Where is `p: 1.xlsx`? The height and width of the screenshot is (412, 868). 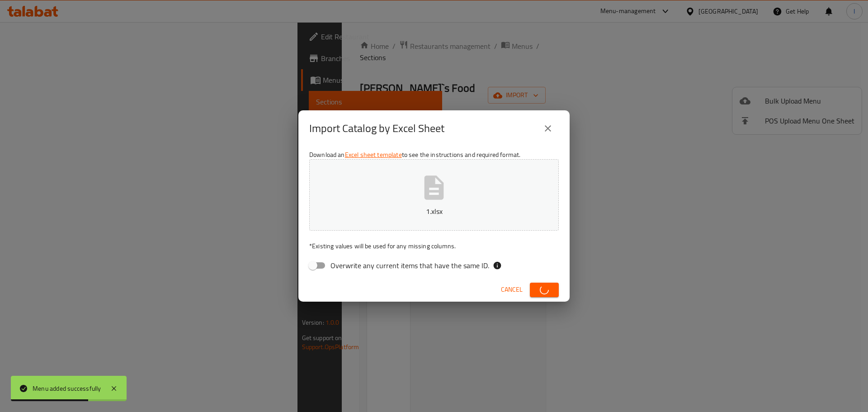 p: 1.xlsx is located at coordinates (434, 211).